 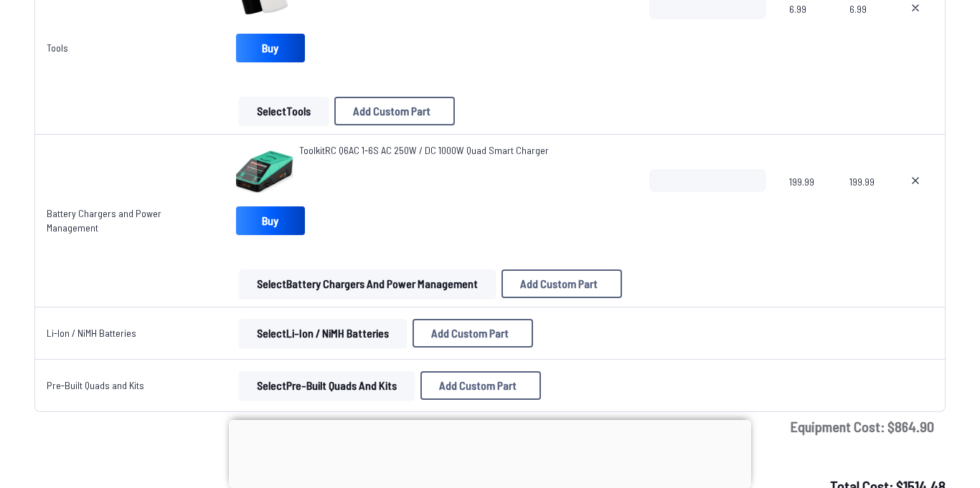 I want to click on button: SelectTools, so click(x=283, y=111).